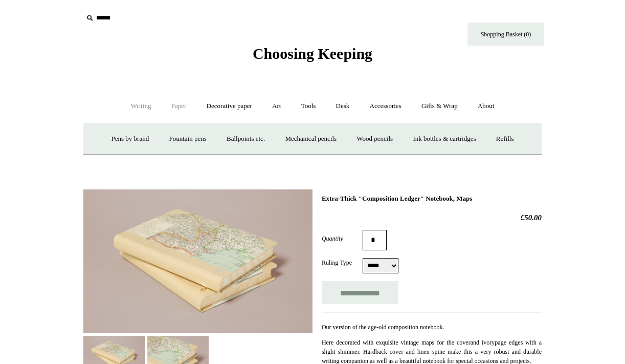 The height and width of the screenshot is (364, 625). I want to click on a: Paper, so click(179, 106).